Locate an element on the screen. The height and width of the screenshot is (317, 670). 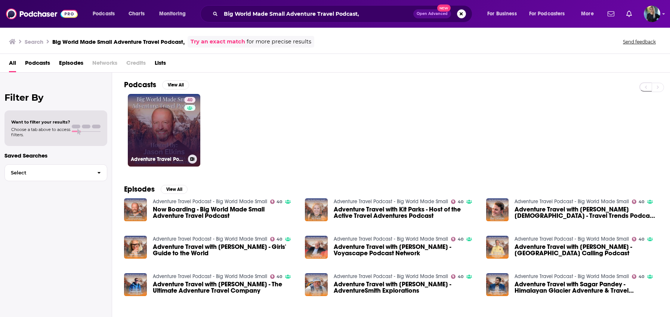
img: Adventure Travel with Doni Belau - Girls' Guide to the World is located at coordinates (135, 247).